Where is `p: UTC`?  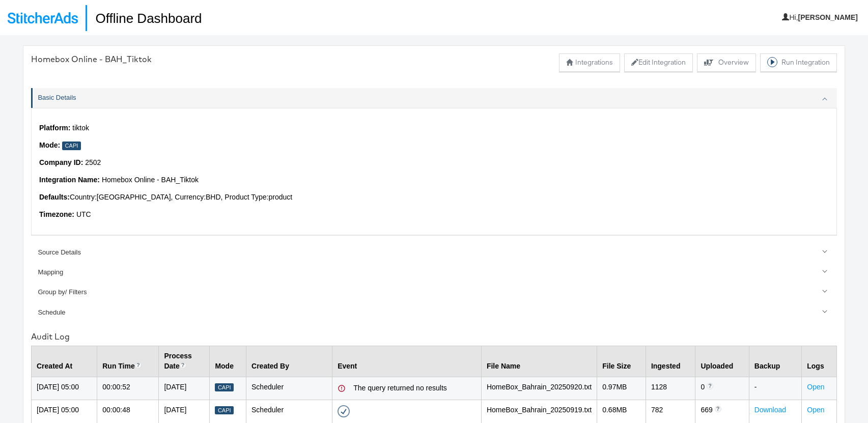
p: UTC is located at coordinates (434, 215).